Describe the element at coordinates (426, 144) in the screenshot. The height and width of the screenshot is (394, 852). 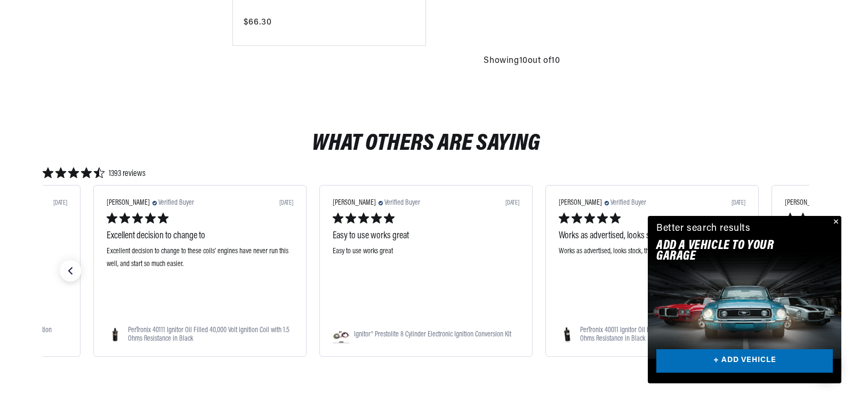
I see `h2: What Others Are Saying` at that location.